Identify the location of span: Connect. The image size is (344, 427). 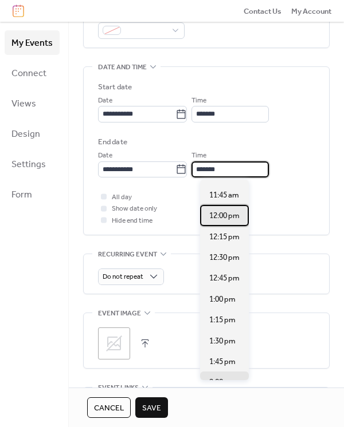
(29, 73).